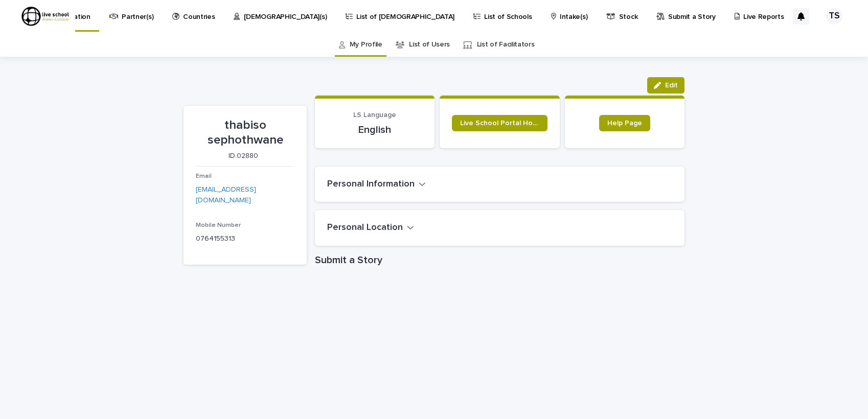 The height and width of the screenshot is (419, 868). What do you see at coordinates (45, 17) in the screenshot?
I see `img: R9sz75l8Qv2hsNfpjweZ` at bounding box center [45, 17].